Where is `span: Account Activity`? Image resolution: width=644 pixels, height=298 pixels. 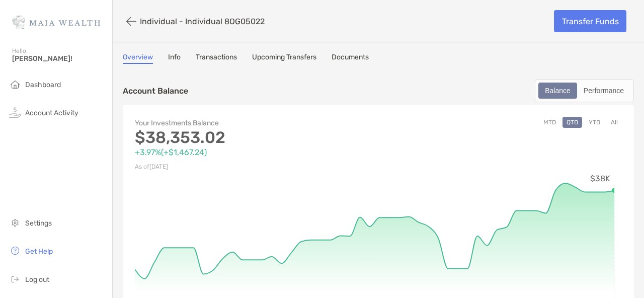 span: Account Activity is located at coordinates (52, 113).